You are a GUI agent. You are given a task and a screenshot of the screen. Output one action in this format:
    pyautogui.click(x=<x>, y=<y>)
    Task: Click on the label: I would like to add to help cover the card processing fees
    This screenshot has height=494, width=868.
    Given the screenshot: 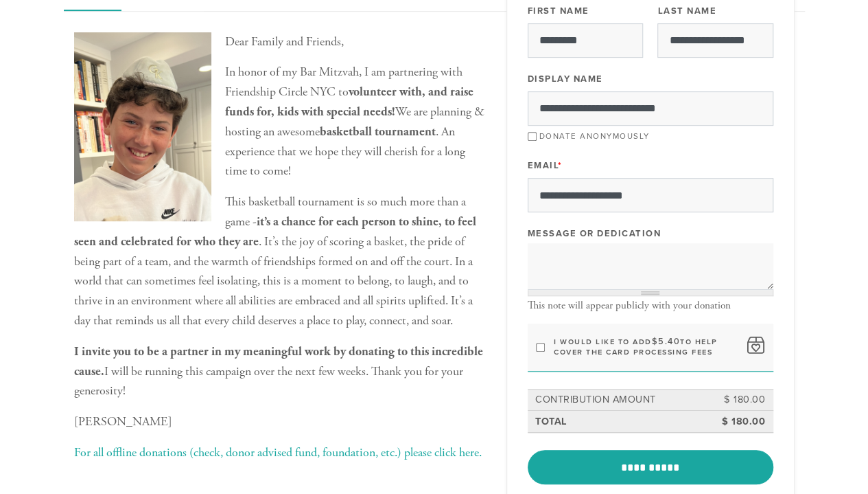 What is the action you would take?
    pyautogui.click(x=645, y=347)
    